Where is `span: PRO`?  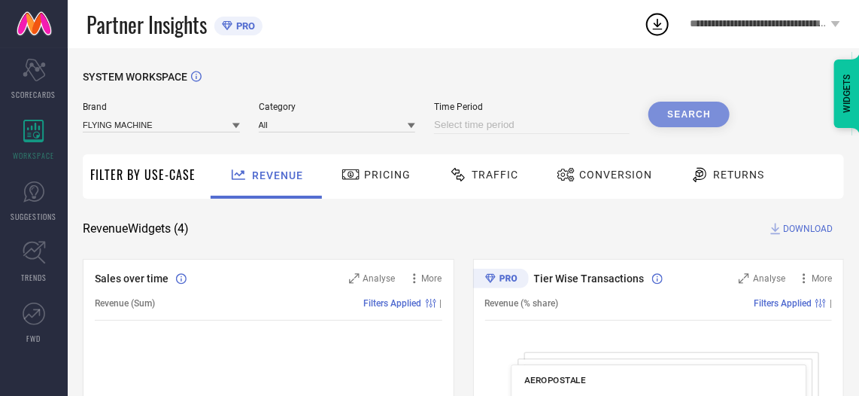
span: PRO is located at coordinates (244, 26).